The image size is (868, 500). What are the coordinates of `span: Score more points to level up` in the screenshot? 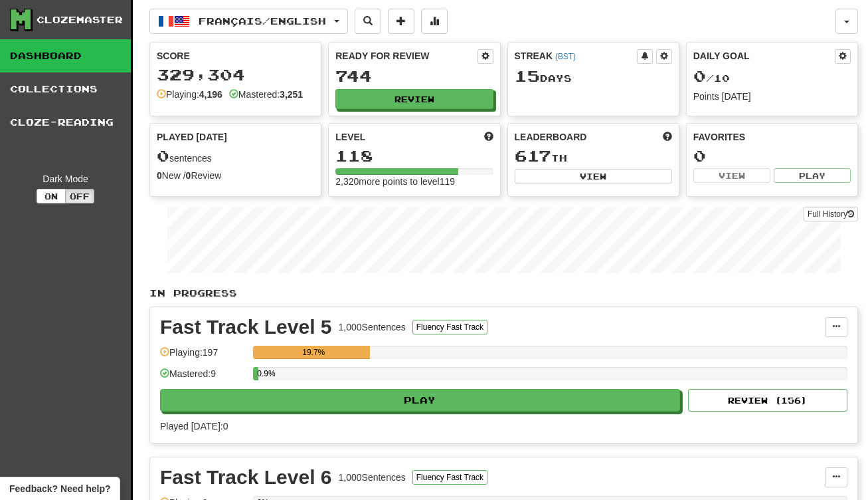 It's located at (489, 137).